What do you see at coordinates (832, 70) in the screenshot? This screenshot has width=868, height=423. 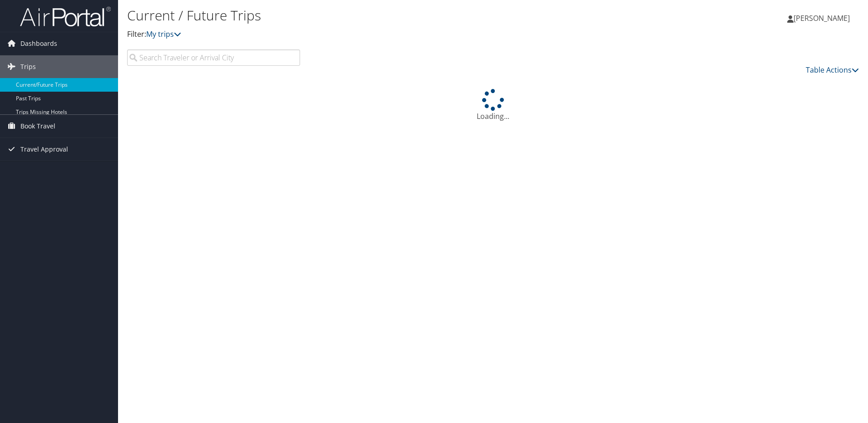 I see `a: Table Actions` at bounding box center [832, 70].